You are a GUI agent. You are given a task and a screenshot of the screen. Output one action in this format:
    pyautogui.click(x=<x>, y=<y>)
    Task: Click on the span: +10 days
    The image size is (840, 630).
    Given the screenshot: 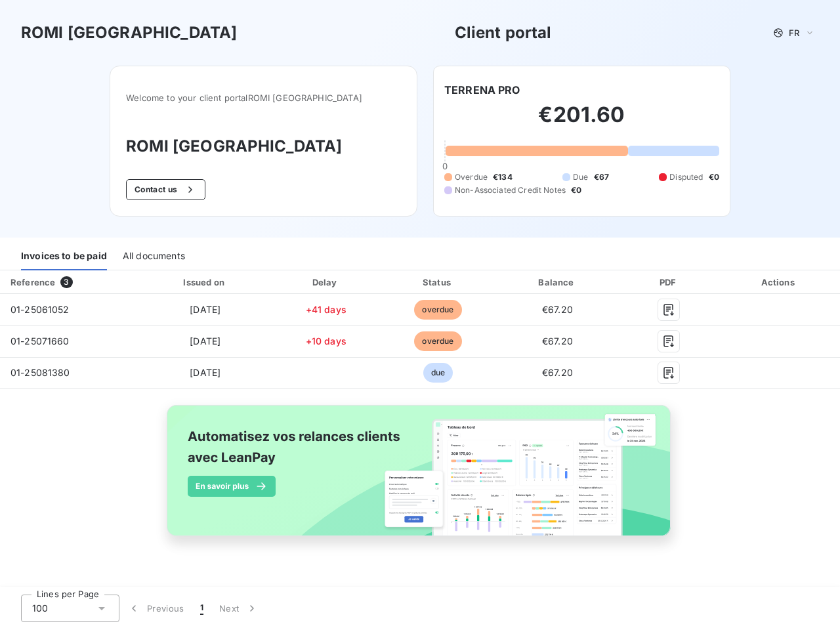 What is the action you would take?
    pyautogui.click(x=326, y=341)
    